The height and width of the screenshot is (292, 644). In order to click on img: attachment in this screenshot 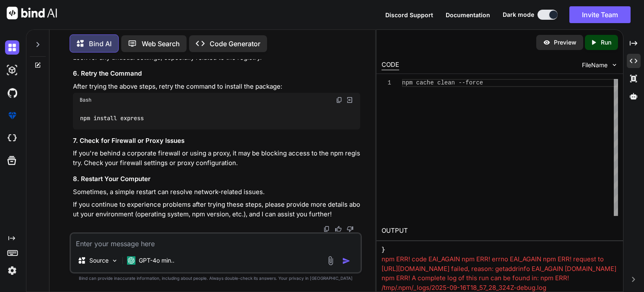, I will do `click(331, 260)`.